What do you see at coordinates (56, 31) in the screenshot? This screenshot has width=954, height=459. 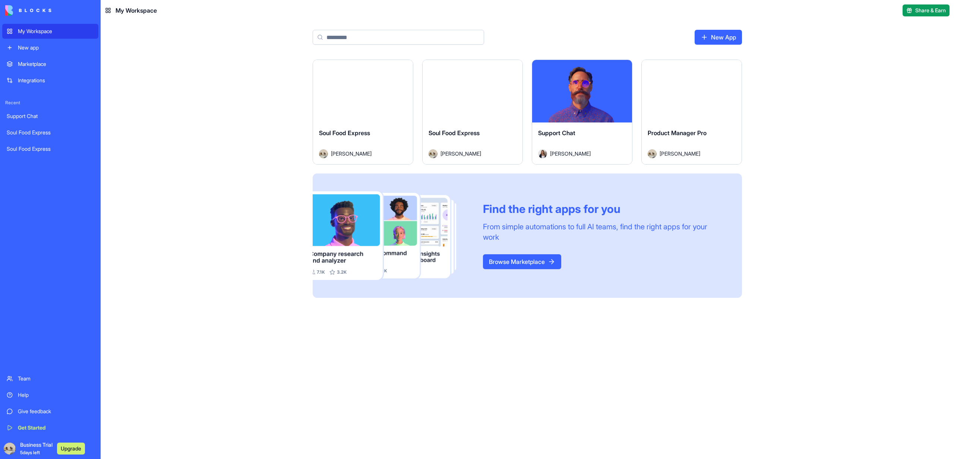 I see `div: My Workspace` at bounding box center [56, 31].